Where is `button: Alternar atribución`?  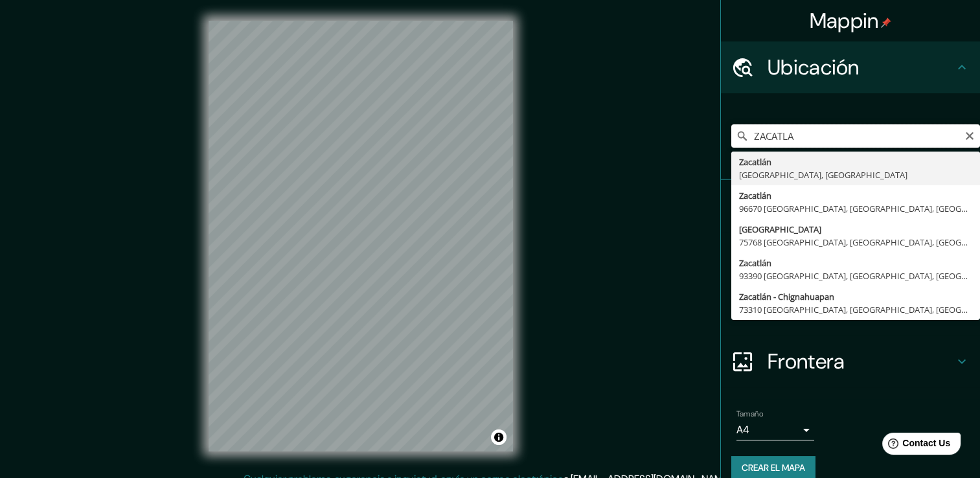 button: Alternar atribución is located at coordinates (499, 438).